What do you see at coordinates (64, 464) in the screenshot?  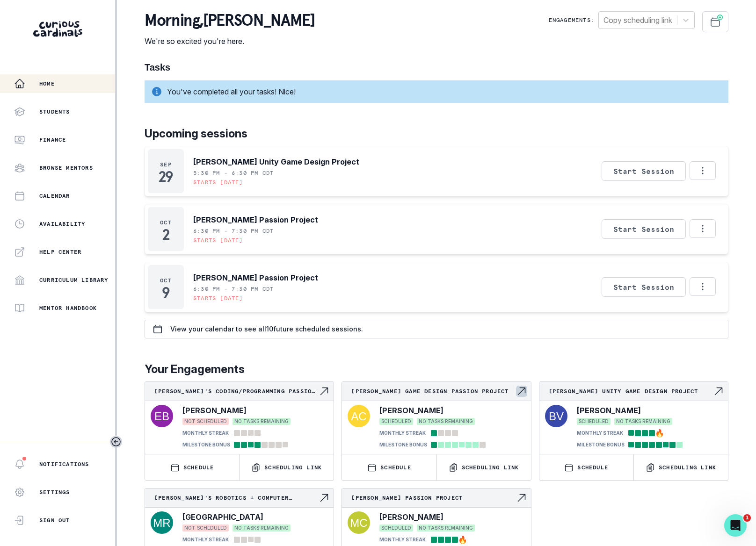 I see `p: Notifications` at bounding box center [64, 464].